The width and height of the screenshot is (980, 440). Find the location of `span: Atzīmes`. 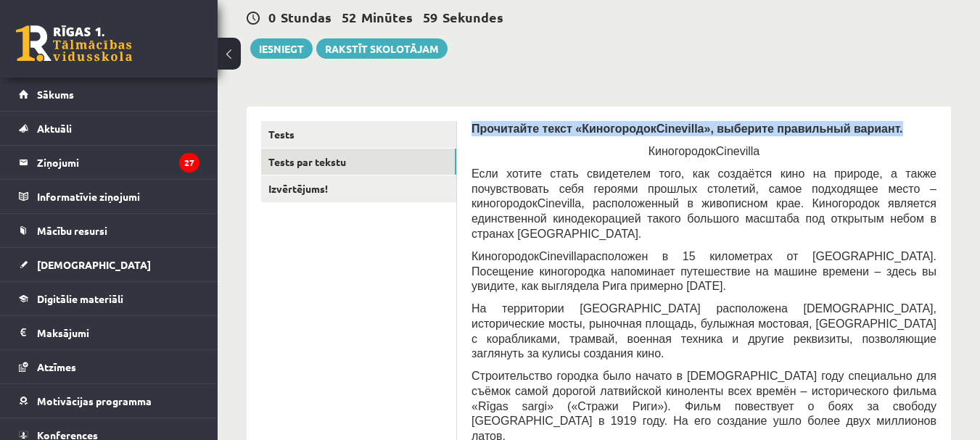

span: Atzīmes is located at coordinates (57, 367).